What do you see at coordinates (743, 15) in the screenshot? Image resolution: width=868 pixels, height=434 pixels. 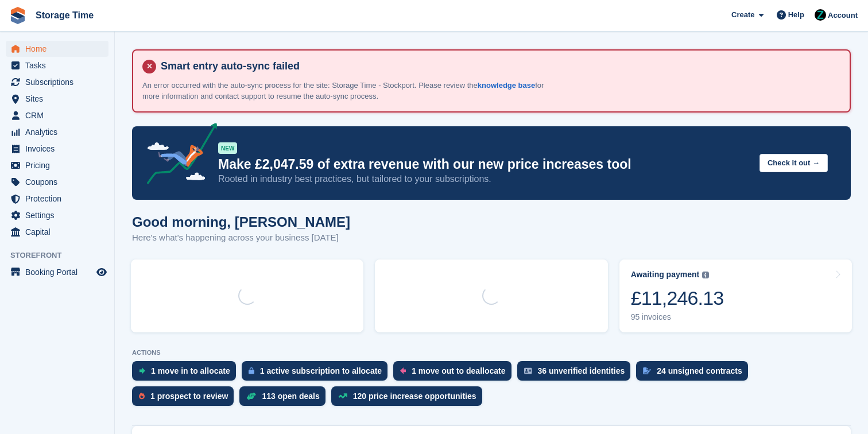 I see `span: Create` at bounding box center [743, 15].